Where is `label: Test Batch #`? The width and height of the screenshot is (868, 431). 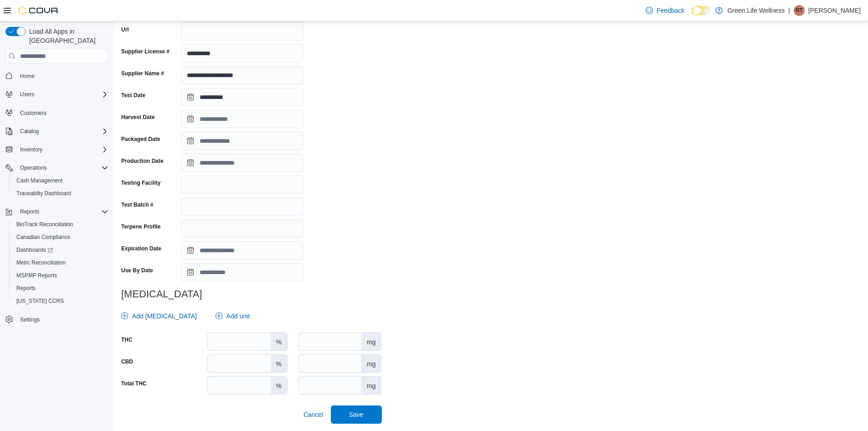
label: Test Batch # is located at coordinates (137, 205).